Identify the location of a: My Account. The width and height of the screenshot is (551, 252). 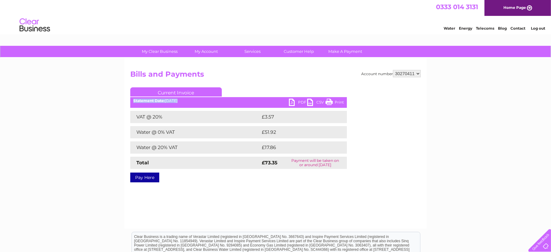
(206, 51).